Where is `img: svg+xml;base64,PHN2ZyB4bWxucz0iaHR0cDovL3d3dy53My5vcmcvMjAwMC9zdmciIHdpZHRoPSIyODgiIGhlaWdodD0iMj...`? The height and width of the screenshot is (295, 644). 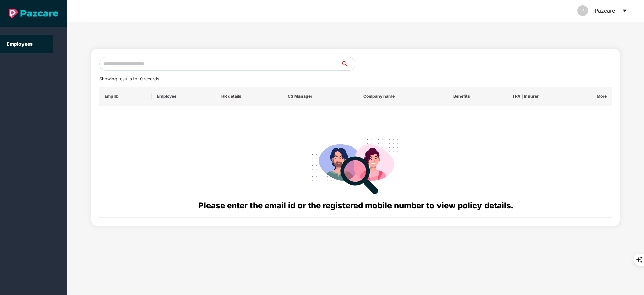 img: svg+xml;base64,PHN2ZyB4bWxucz0iaHR0cDovL3d3dy53My5vcmcvMjAwMC9zdmciIHdpZHRoPSIyODgiIGhlaWdodD0iMj... is located at coordinates (356, 165).